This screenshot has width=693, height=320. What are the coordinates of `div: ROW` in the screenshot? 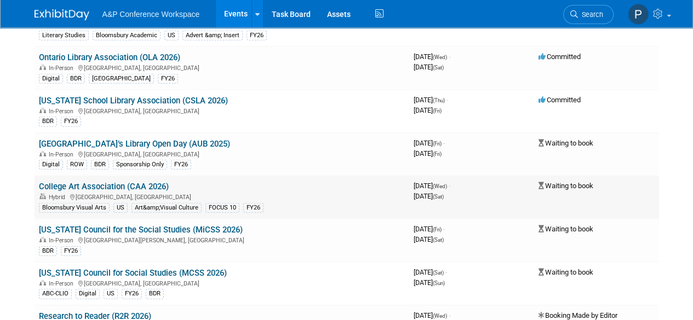 It's located at (77, 165).